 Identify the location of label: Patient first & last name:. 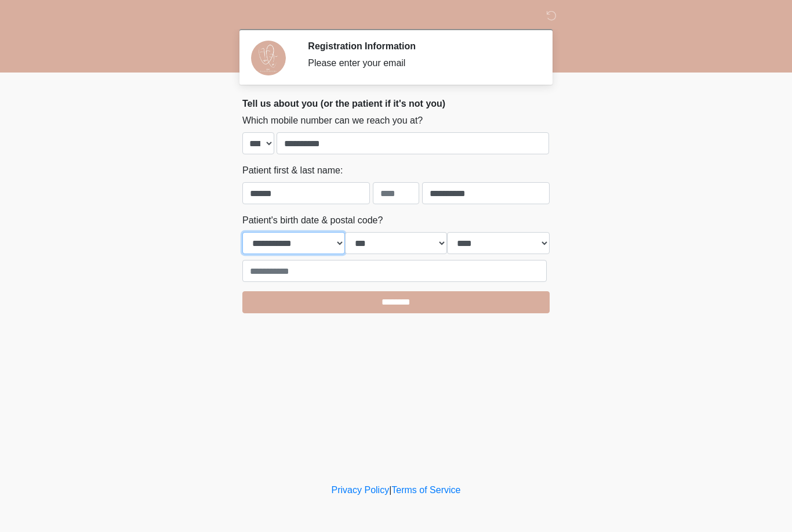
(292, 171).